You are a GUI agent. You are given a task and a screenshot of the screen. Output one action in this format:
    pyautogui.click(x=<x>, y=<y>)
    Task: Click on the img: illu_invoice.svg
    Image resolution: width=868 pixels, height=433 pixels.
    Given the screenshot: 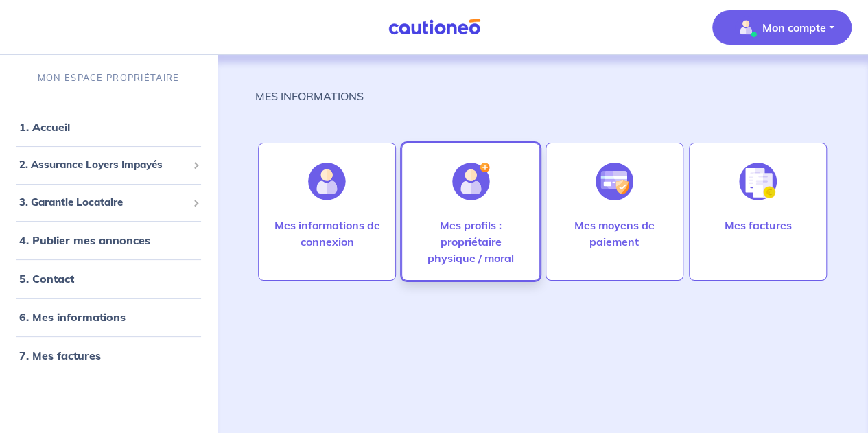 What is the action you would take?
    pyautogui.click(x=757, y=181)
    